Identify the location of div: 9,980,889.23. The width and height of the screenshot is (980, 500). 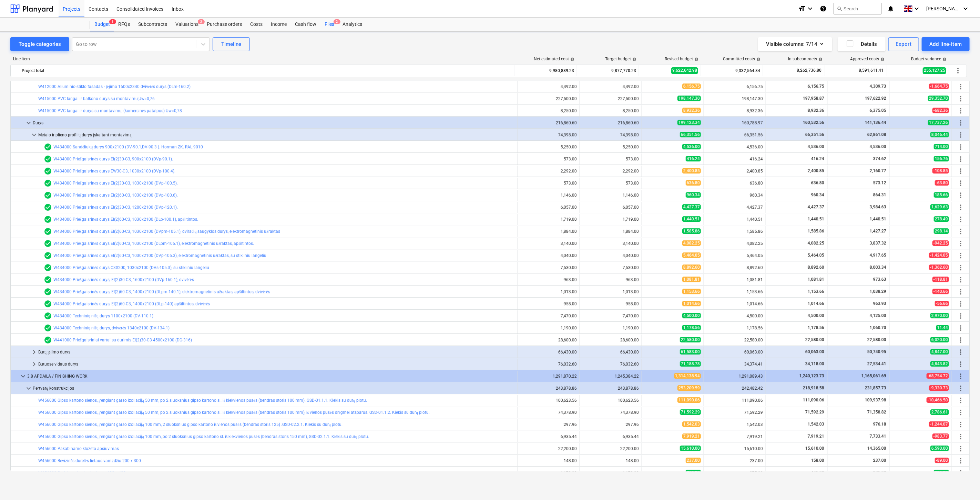
(546, 71).